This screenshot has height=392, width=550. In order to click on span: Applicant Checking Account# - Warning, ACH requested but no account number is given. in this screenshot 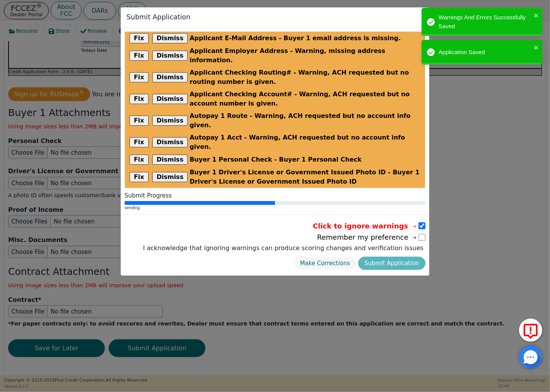, I will do `click(305, 99)`.